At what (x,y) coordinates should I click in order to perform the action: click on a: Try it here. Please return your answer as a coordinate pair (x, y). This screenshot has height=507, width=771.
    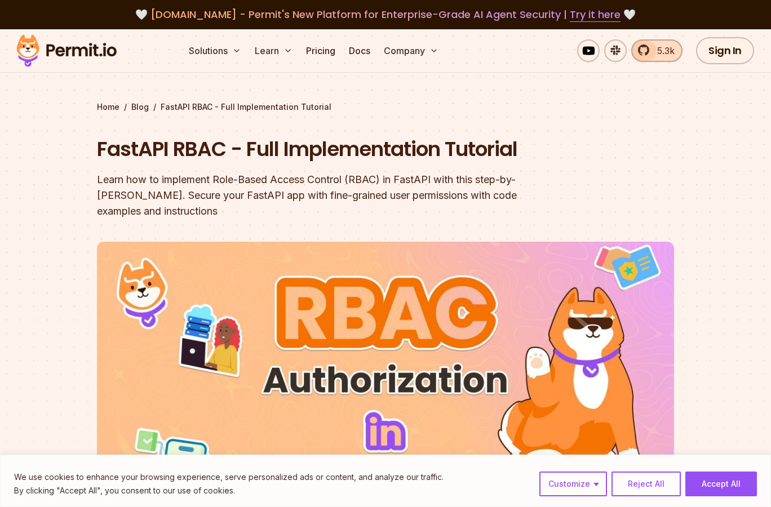
    Looking at the image, I should click on (595, 15).